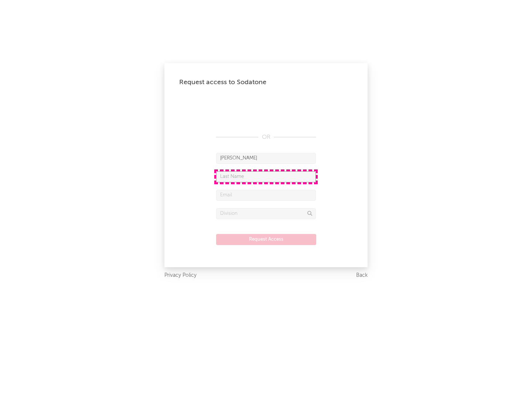  Describe the element at coordinates (266, 82) in the screenshot. I see `div: Request access to Sodatone` at that location.